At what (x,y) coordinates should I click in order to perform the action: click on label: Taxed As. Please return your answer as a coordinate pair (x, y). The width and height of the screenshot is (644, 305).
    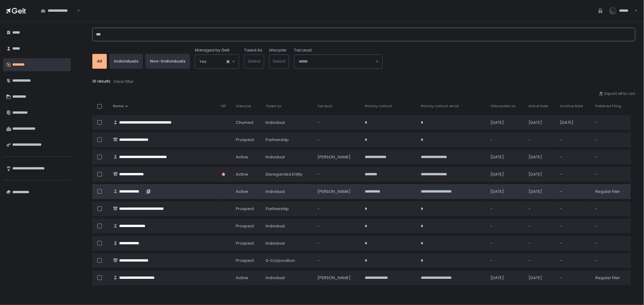
    Looking at the image, I should click on (253, 50).